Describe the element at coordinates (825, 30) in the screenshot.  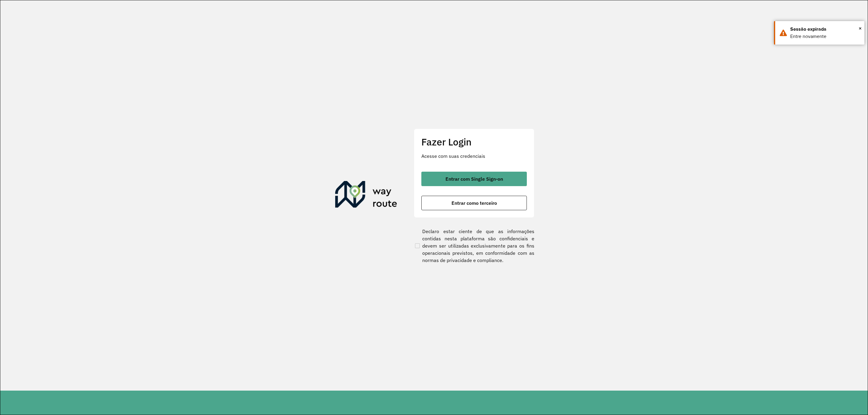
I see `div: Sessão expirada` at that location.